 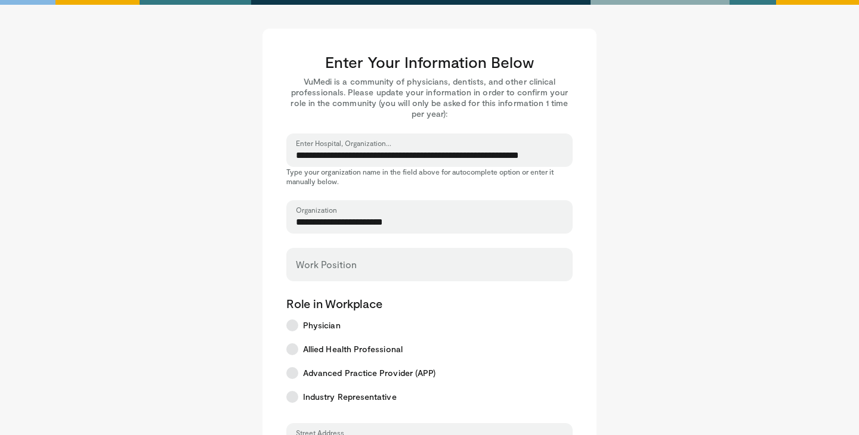 What do you see at coordinates (316, 210) in the screenshot?
I see `label: Organization` at bounding box center [316, 210].